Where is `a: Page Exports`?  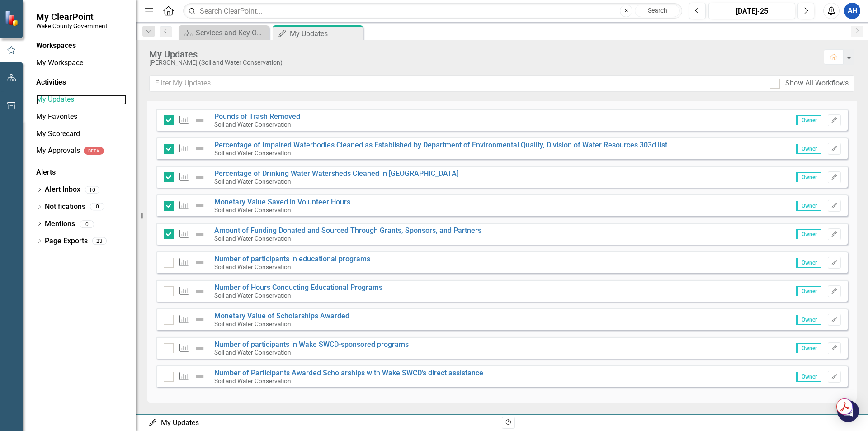 a: Page Exports is located at coordinates (66, 241).